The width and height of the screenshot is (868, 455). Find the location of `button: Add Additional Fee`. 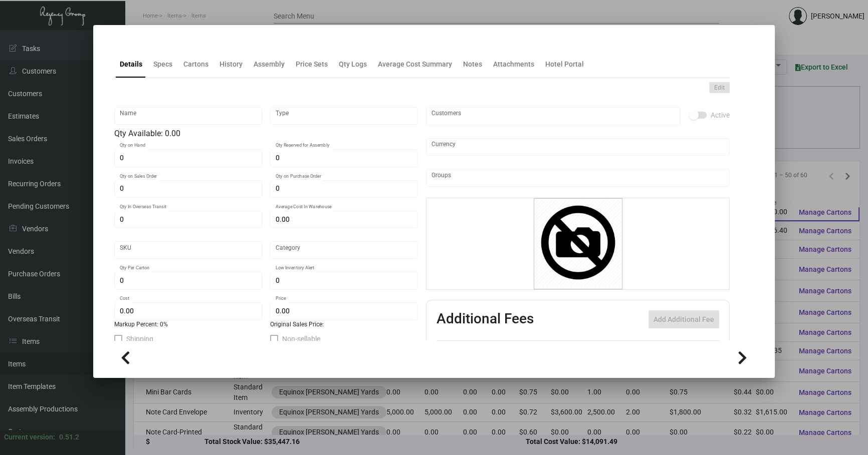

button: Add Additional Fee is located at coordinates (684, 319).